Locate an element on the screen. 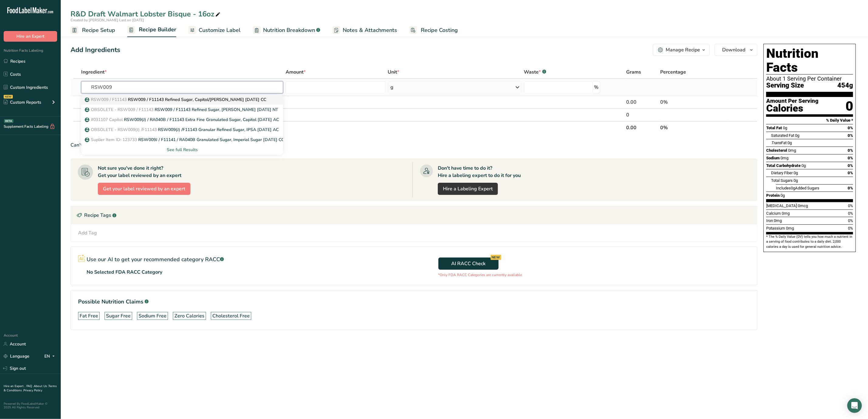 The height and width of the screenshot is (419, 868). span: Nutrition Breakdown is located at coordinates (289, 30).